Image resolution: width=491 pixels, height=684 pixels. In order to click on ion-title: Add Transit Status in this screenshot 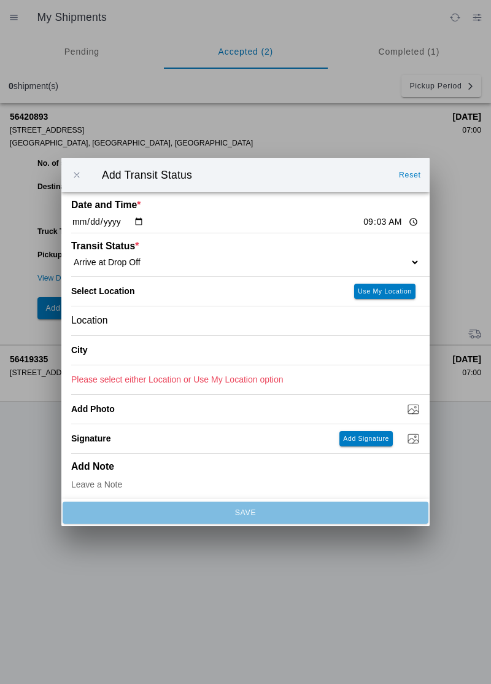, I will do `click(241, 175)`.